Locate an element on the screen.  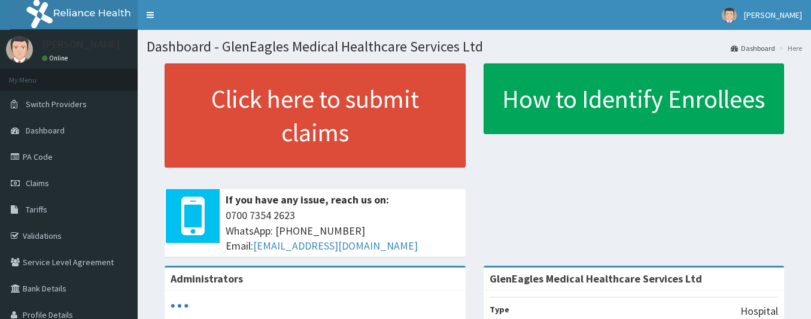
span: Tariffs is located at coordinates (37, 210).